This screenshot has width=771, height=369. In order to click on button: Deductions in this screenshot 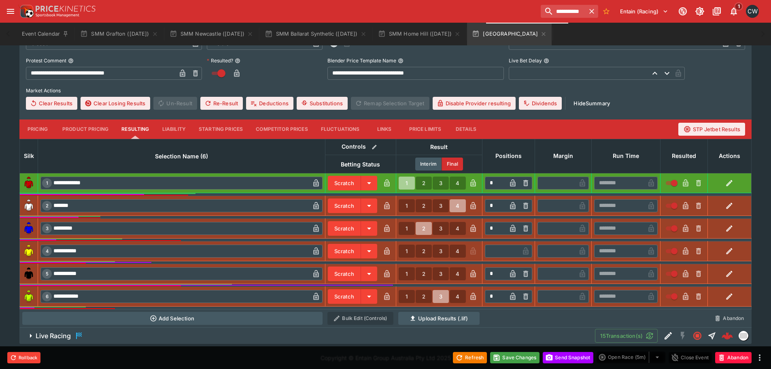, I will do `click(270, 103)`.